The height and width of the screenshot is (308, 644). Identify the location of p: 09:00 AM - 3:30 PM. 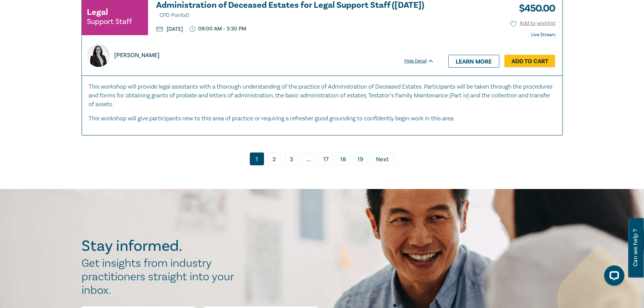
(218, 29).